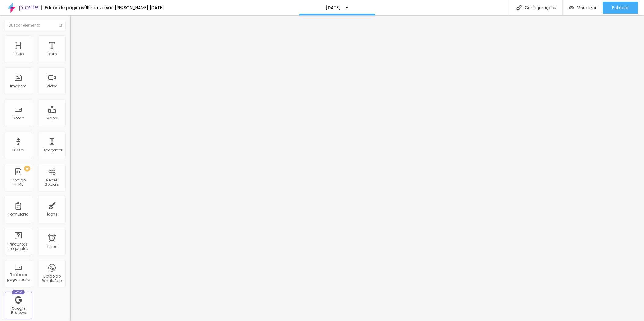 This screenshot has width=644, height=321. What do you see at coordinates (18, 182) in the screenshot?
I see `div: Código HTML` at bounding box center [18, 182].